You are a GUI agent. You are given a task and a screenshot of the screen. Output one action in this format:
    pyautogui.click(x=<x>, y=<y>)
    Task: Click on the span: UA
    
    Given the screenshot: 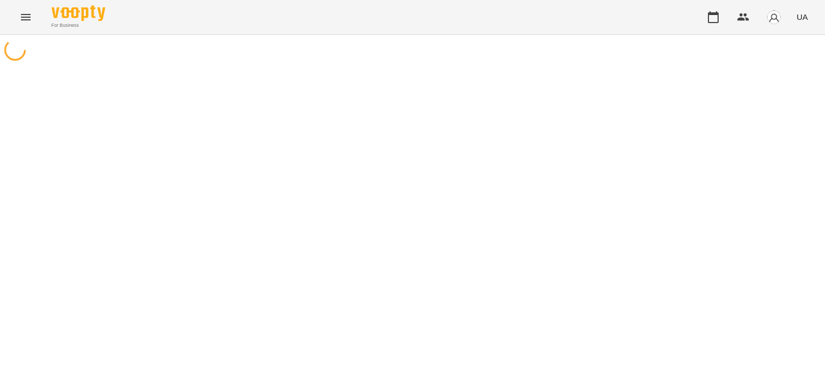 What is the action you would take?
    pyautogui.click(x=802, y=17)
    